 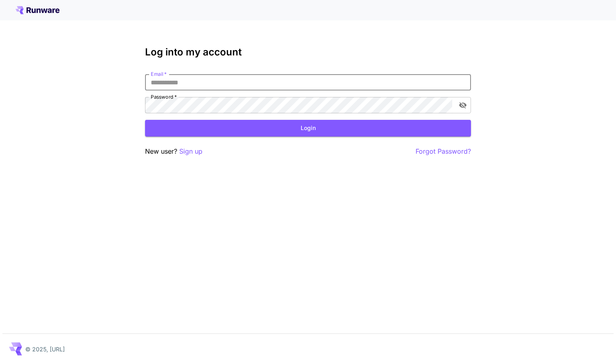 What do you see at coordinates (308, 52) in the screenshot?
I see `h3: Log into my account` at bounding box center [308, 52].